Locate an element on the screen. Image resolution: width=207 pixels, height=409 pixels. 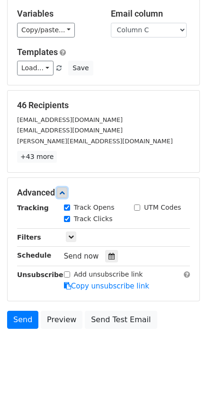
strong: Tracking is located at coordinates (33, 208).